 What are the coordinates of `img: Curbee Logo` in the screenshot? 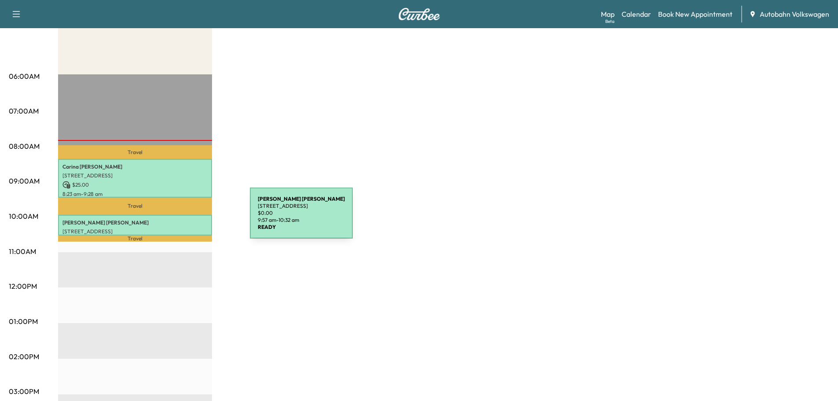 It's located at (419, 14).